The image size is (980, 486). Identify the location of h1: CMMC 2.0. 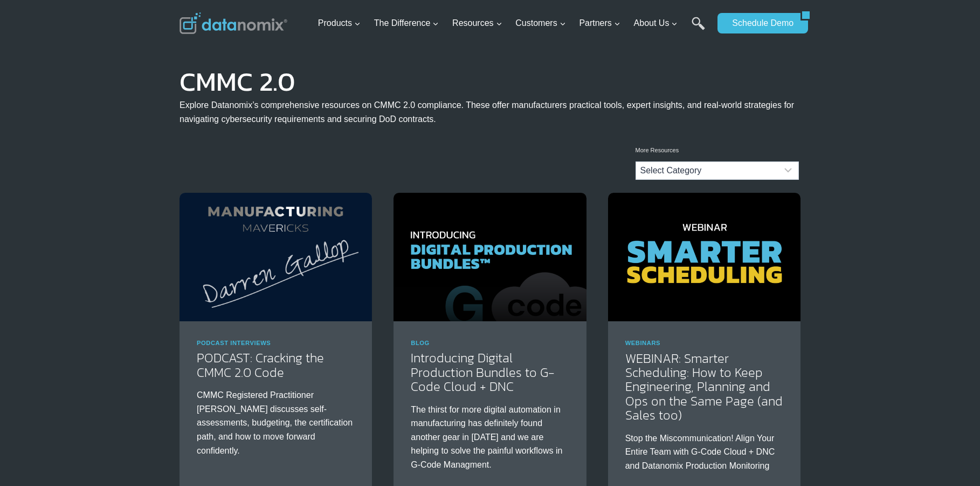
(490, 82).